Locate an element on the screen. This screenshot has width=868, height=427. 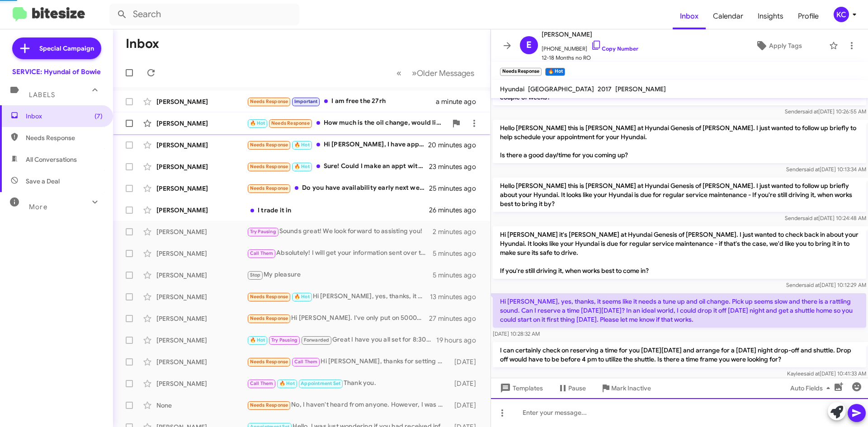
span: Templates is located at coordinates (520, 389).